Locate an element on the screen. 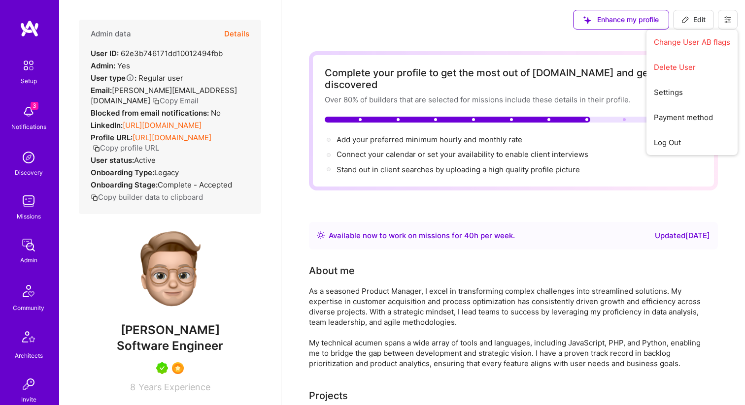 This screenshot has height=405, width=745. span: Active is located at coordinates (145, 160).